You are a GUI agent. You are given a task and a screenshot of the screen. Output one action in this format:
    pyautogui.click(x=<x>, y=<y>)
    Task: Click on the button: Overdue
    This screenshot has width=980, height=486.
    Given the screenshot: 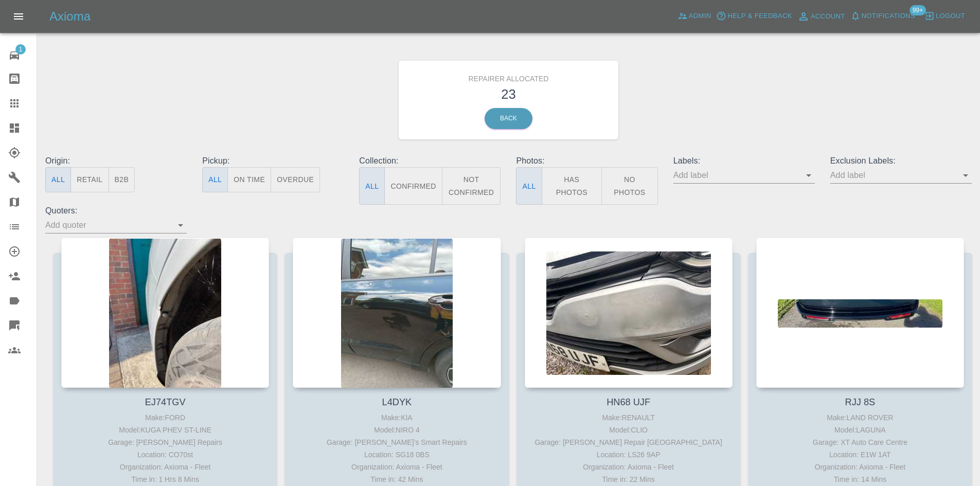 What is the action you would take?
    pyautogui.click(x=295, y=179)
    